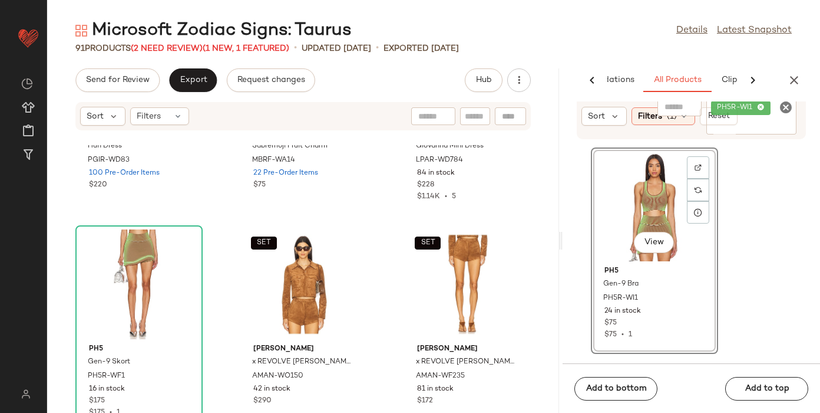  What do you see at coordinates (182, 48) in the screenshot?
I see `div: Products` at bounding box center [182, 48].